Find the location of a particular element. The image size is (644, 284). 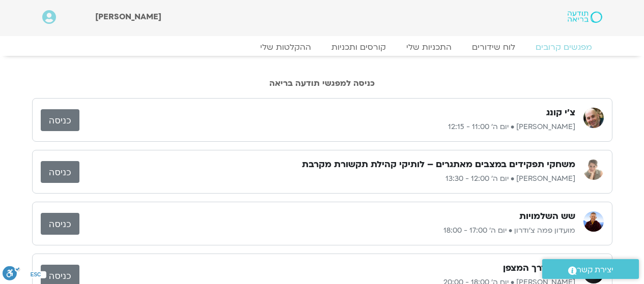

a: ההקלטות שלי is located at coordinates (286, 48).